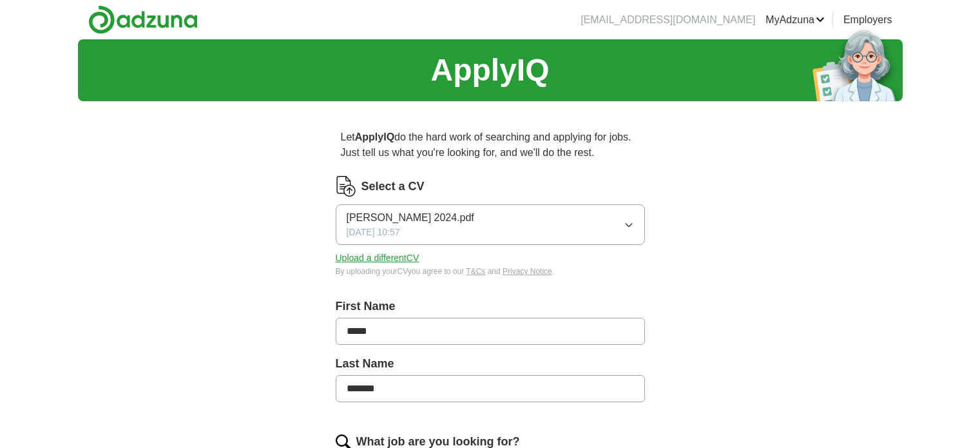 This screenshot has height=448, width=980. Describe the element at coordinates (795, 20) in the screenshot. I see `a: MyAdzuna` at that location.